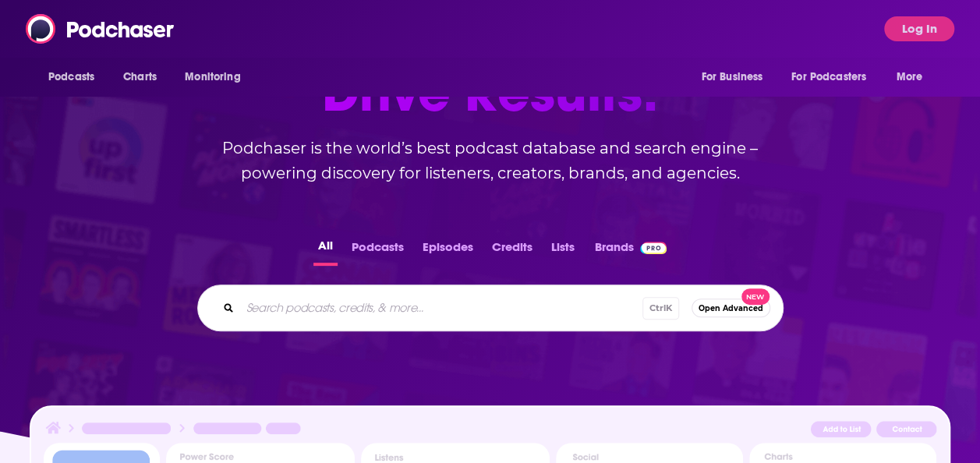 This screenshot has width=980, height=463. I want to click on img: Podchaser - Follow, Share and Rate Podcasts, so click(100, 29).